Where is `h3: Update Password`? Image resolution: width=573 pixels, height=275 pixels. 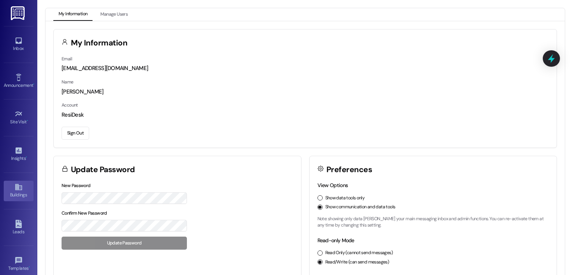
h3: Update Password is located at coordinates (103, 170).